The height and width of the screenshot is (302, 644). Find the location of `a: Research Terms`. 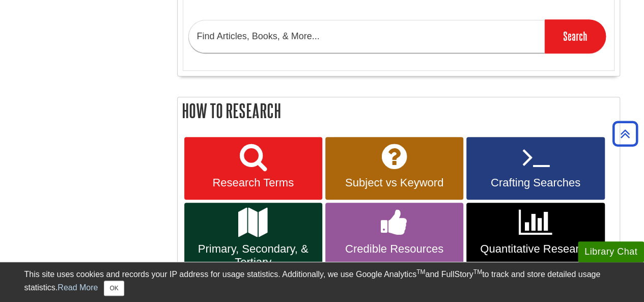

a: Research Terms is located at coordinates (253, 168).